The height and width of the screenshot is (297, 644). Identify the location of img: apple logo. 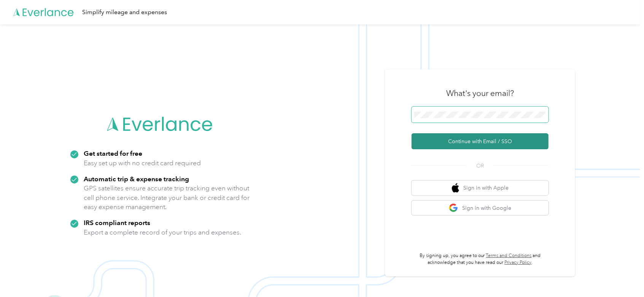
(455, 188).